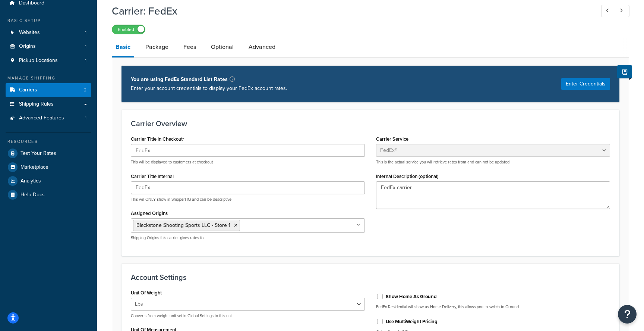 This screenshot has width=644, height=331. I want to click on a: Advanced, so click(262, 47).